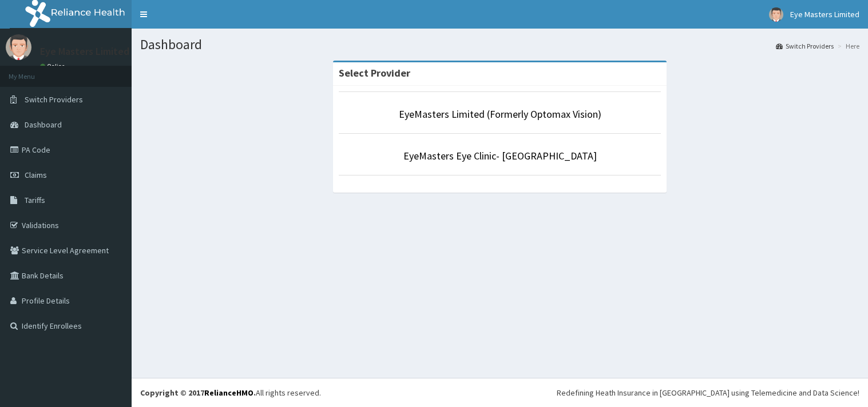 The height and width of the screenshot is (407, 868). Describe the element at coordinates (500, 114) in the screenshot. I see `a: EyeMasters Limited (Formerly Optomax Vision)` at that location.